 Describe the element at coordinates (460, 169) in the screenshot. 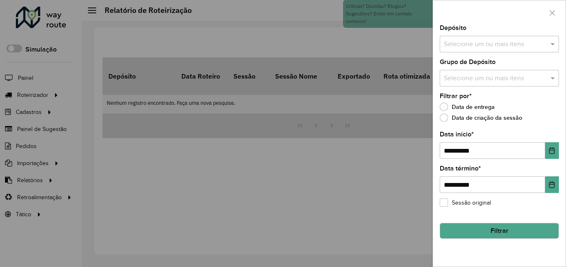

I see `label: Data término` at that location.